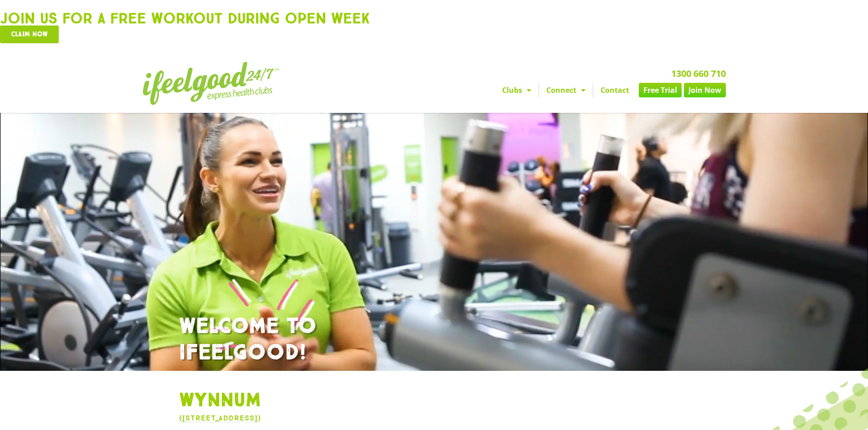  Describe the element at coordinates (538, 90) in the screenshot. I see `nav: Menu` at that location.